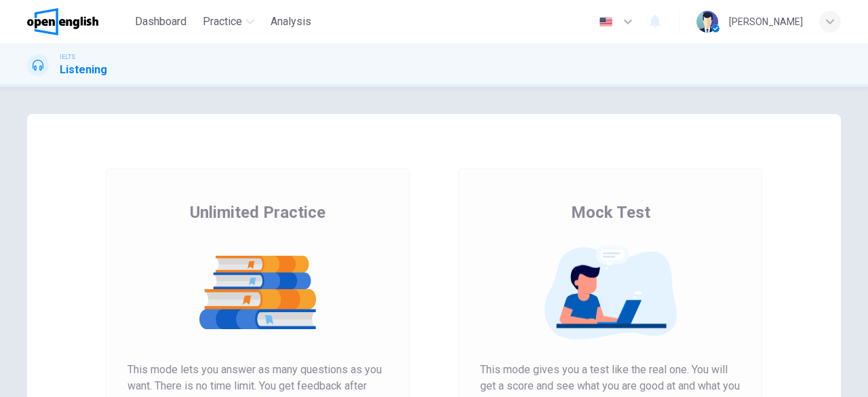 The image size is (868, 397). I want to click on button: Practice, so click(229, 22).